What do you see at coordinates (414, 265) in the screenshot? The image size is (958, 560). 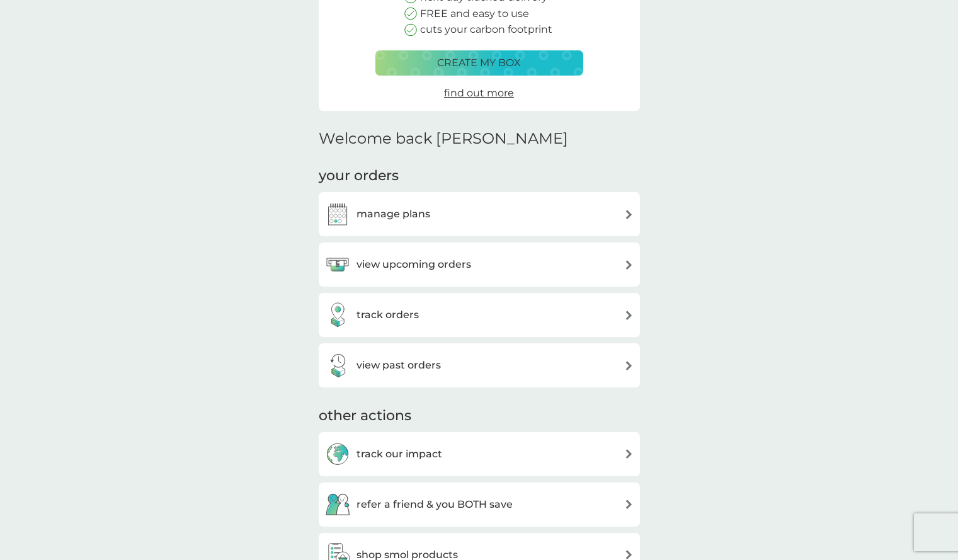 I see `h3: view upcoming orders` at bounding box center [414, 265].